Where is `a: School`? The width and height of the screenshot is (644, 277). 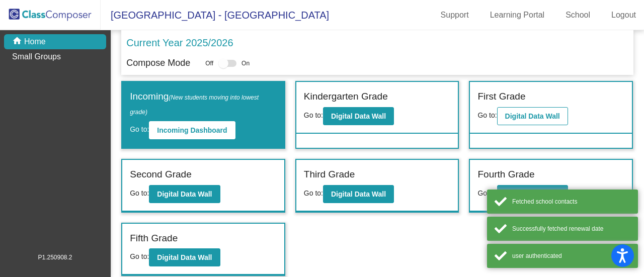
a: School is located at coordinates (578, 15).